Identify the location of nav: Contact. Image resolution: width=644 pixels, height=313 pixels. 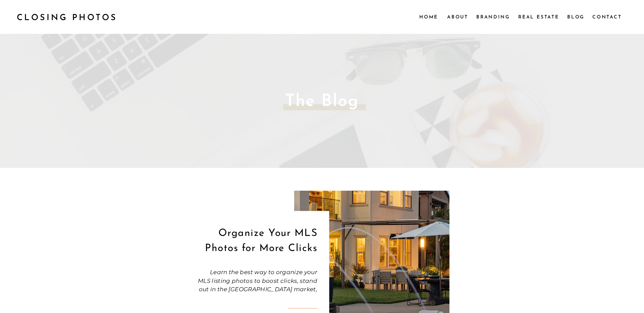
(607, 17).